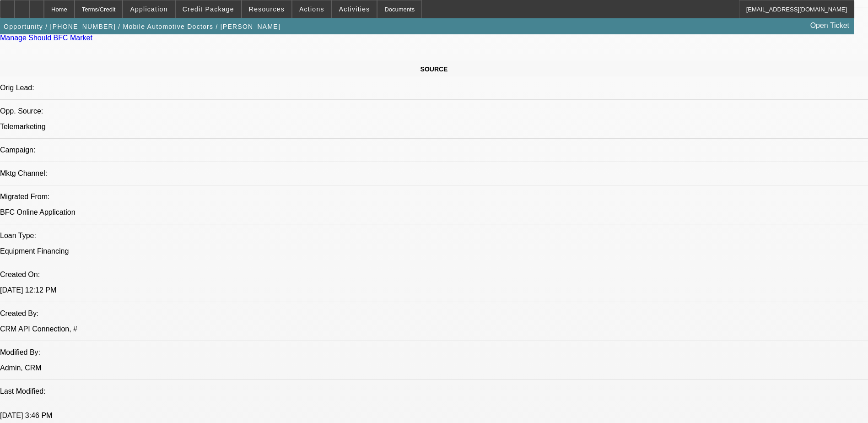 The image size is (868, 423). I want to click on span: Resources, so click(267, 9).